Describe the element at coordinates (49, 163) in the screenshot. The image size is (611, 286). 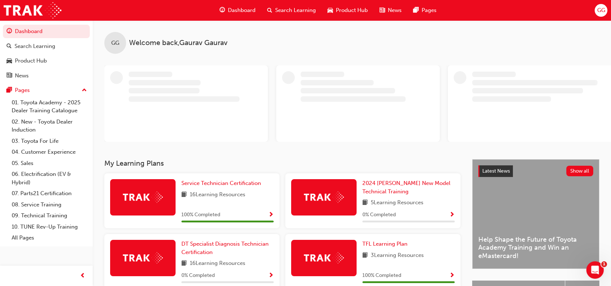
I see `a: 05. Sales` at that location.